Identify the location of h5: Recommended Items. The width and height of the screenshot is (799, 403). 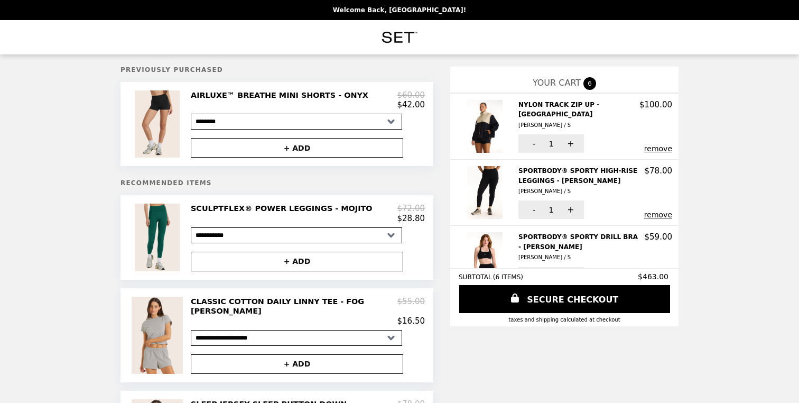
(277, 183).